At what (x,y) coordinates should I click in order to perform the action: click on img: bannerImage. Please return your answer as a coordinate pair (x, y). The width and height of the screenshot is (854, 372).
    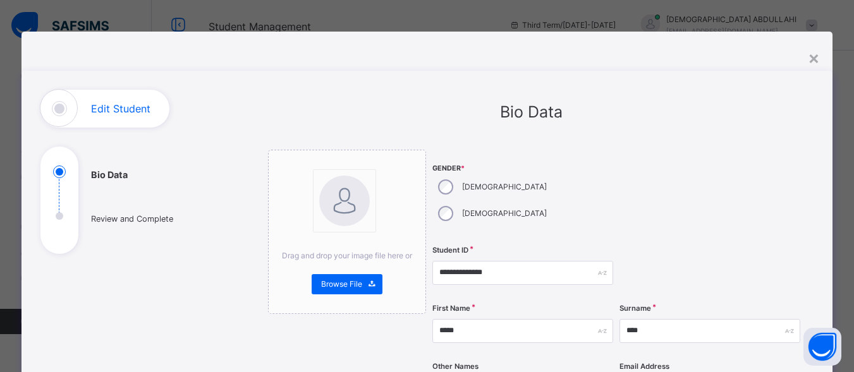
    Looking at the image, I should click on (344, 201).